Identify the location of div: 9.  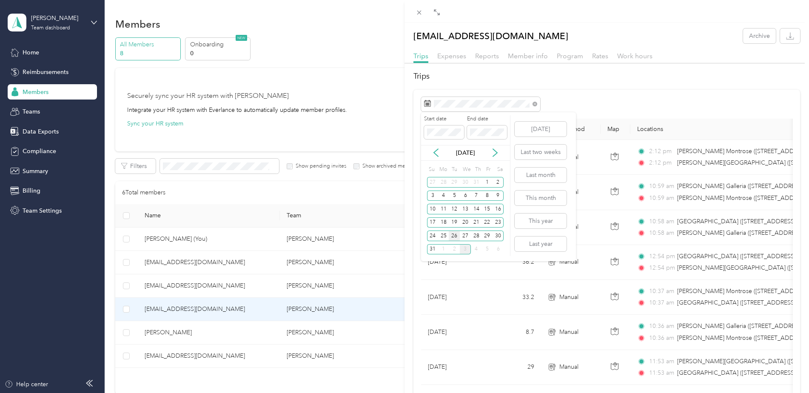
(498, 196).